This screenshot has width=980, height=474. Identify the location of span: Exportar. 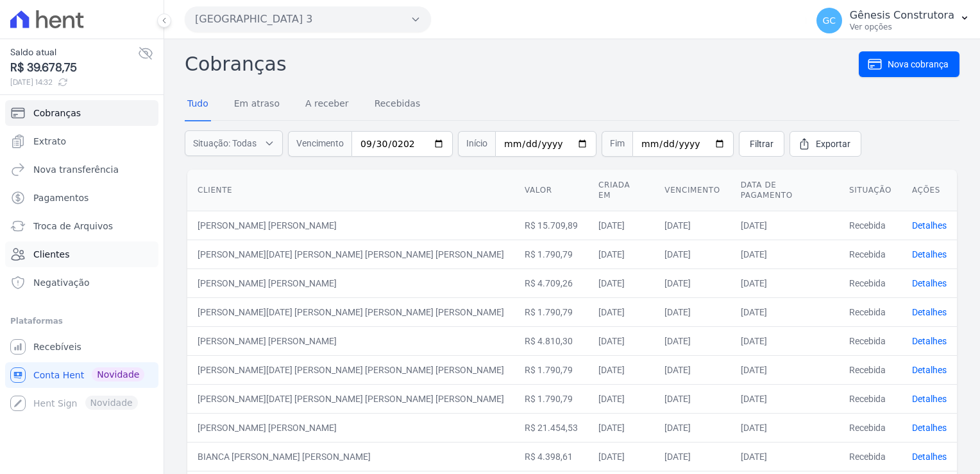
(834, 144).